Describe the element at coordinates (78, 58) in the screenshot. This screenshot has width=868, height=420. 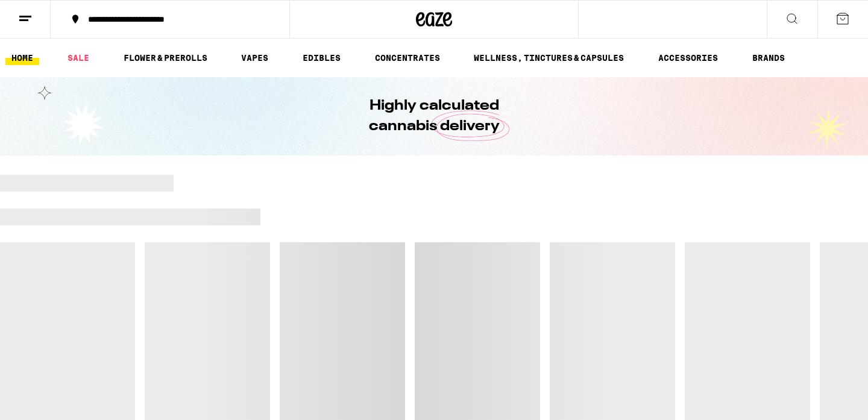
I see `a: SALE` at that location.